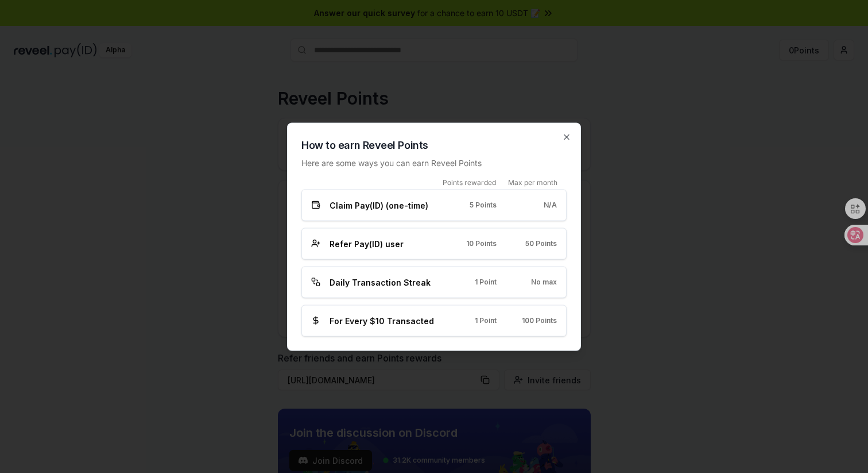  I want to click on h2: How to earn Reveel Points, so click(434, 145).